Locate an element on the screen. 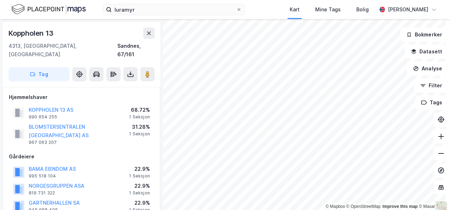  button: Bokmerker is located at coordinates (424, 35).